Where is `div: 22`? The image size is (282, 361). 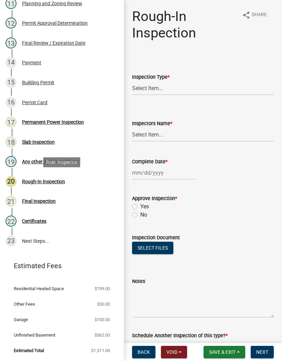 div: 22 is located at coordinates (11, 221).